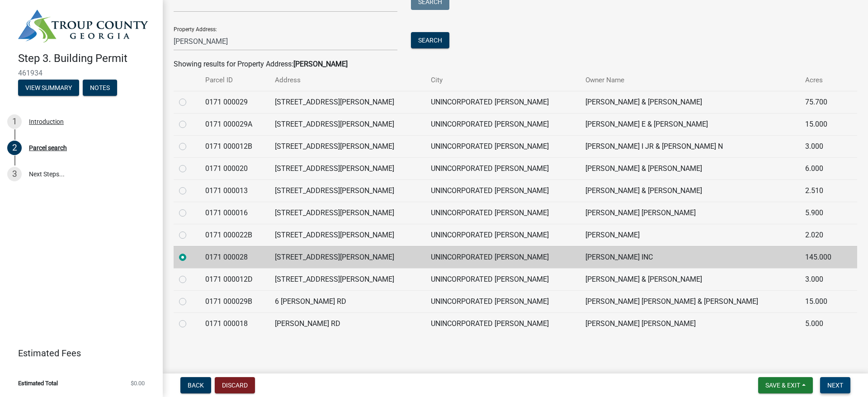 Image resolution: width=868 pixels, height=397 pixels. I want to click on th: Owner Name, so click(690, 80).